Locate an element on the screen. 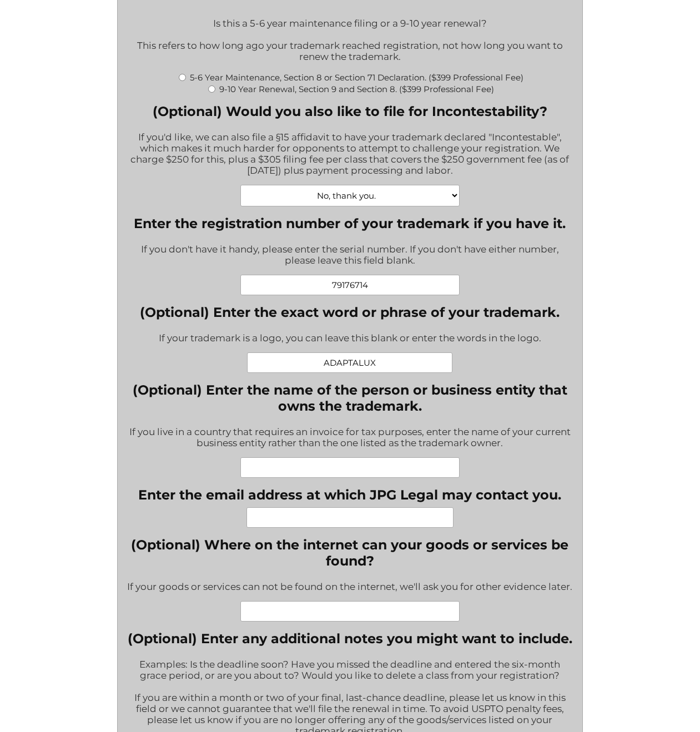 Image resolution: width=700 pixels, height=732 pixels. label: 5-6 Year Maintenance, Section 8 or Section 71 Declaration. ($399 Professional Fee) is located at coordinates (357, 77).